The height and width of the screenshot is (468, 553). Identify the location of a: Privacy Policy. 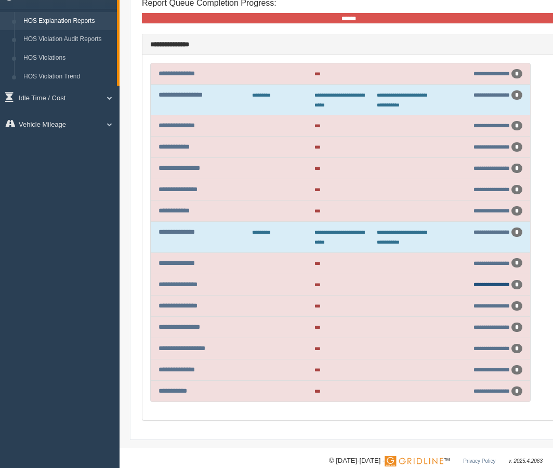
(479, 461).